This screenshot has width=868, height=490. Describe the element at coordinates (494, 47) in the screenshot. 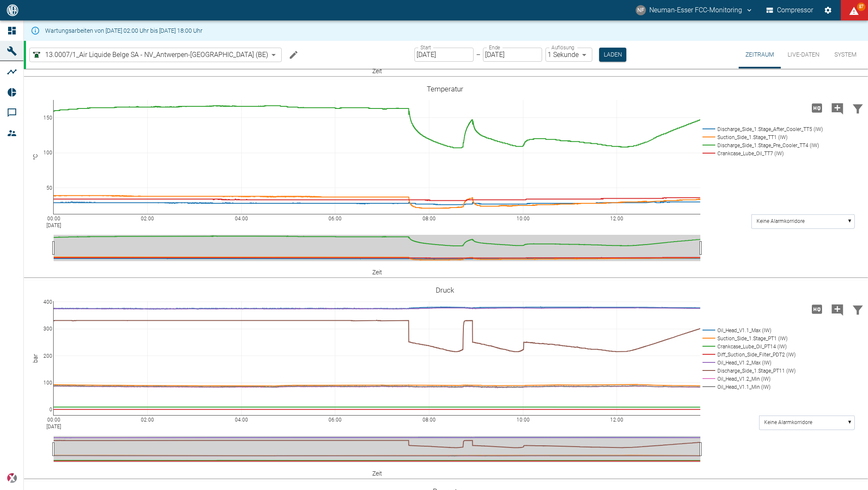

I see `label: Ende` at that location.